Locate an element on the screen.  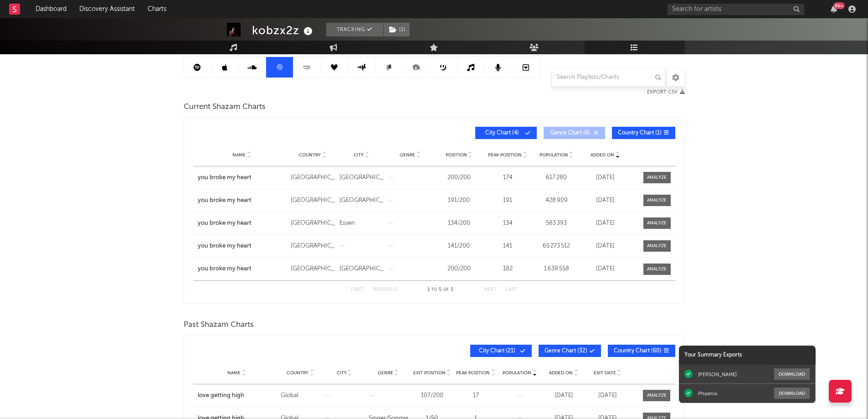
div: 134 is located at coordinates (507, 224).